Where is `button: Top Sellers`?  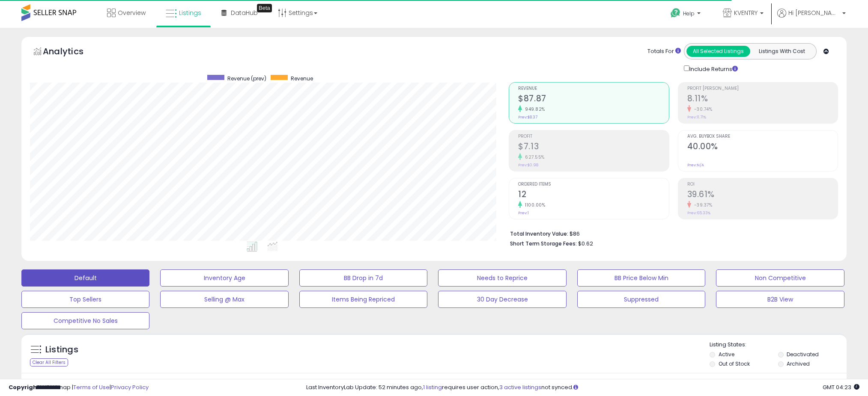 button: Top Sellers is located at coordinates (86, 300).